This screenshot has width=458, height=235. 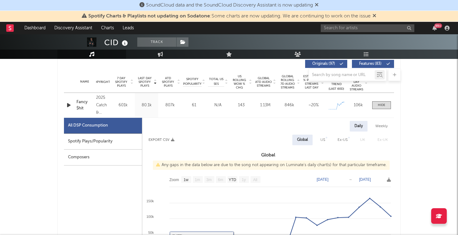 What do you see at coordinates (35, 28) in the screenshot?
I see `a: Dashboard` at bounding box center [35, 28].